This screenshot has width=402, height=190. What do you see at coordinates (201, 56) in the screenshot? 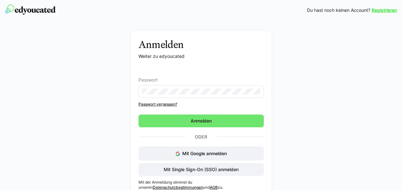
I see `p: Weiter zu edyoucated` at bounding box center [201, 56].